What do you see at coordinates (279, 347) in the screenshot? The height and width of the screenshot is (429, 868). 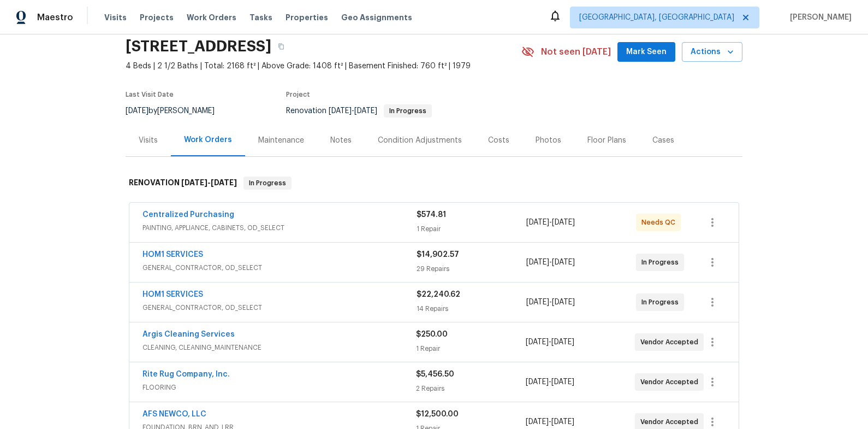 I see `span: CLEANING, CLEANING_MAINTENANCE` at bounding box center [279, 347].